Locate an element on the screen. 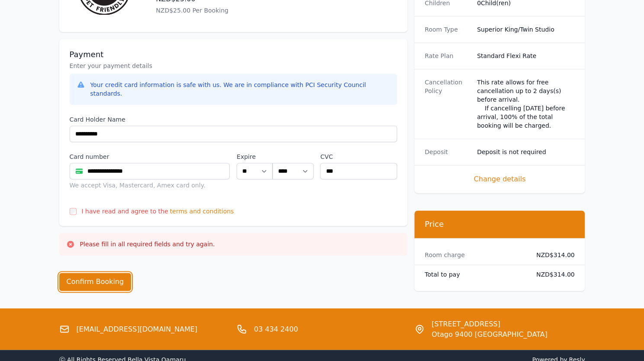 This screenshot has width=644, height=361. label: I have read and agree to the is located at coordinates (125, 211).